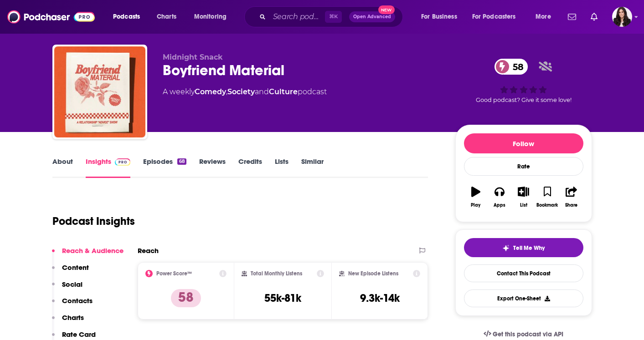  What do you see at coordinates (100, 92) in the screenshot?
I see `img: Boyfriend Material` at bounding box center [100, 92].